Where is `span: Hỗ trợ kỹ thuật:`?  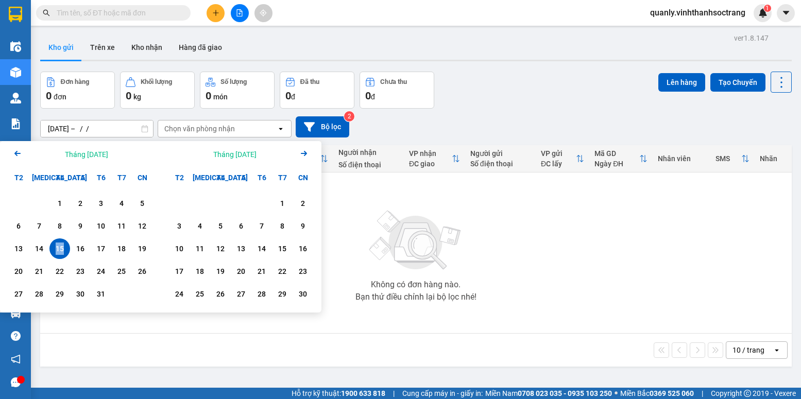 span: Hỗ trợ kỹ thuật: is located at coordinates (338, 393).